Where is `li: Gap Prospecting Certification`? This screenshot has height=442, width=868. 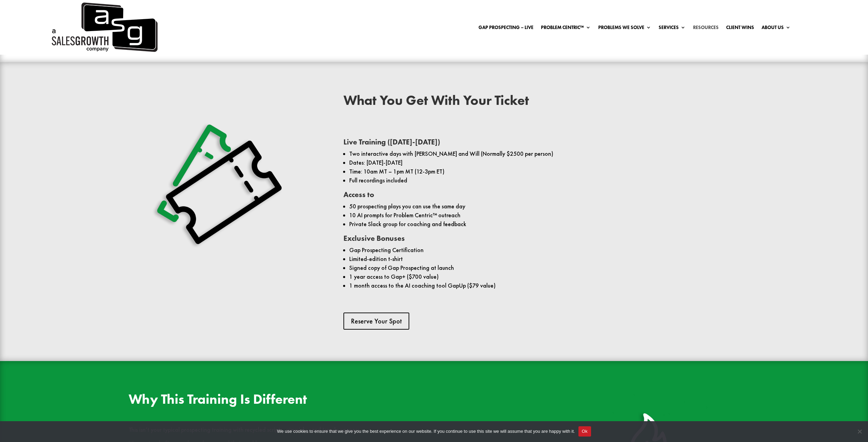 li: Gap Prospecting Certification is located at coordinates (544, 250).